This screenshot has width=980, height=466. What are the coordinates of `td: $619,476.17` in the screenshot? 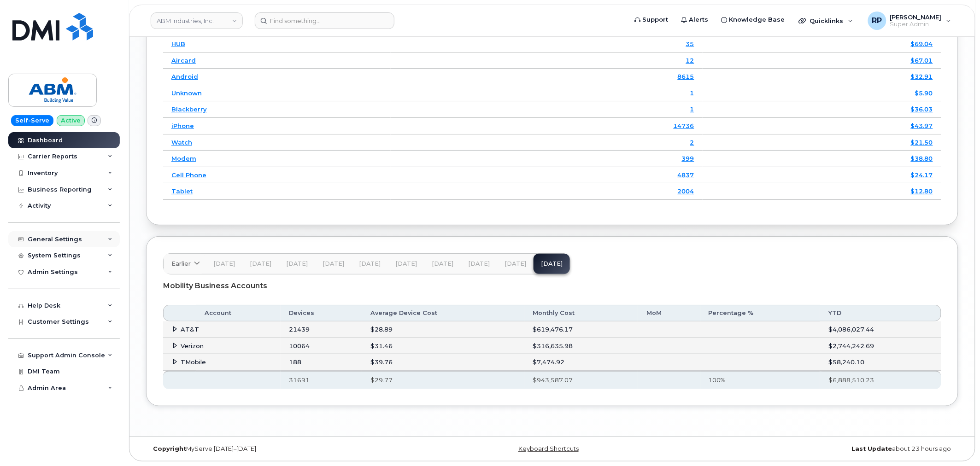 It's located at (581, 329).